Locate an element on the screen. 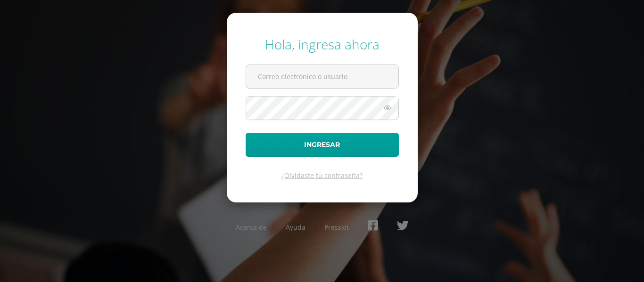 The image size is (644, 282). a: ¿Olvidaste tu contraseña? is located at coordinates (322, 175).